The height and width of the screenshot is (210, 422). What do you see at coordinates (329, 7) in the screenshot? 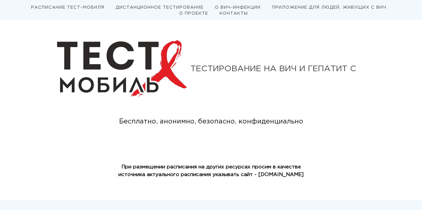
I see `a: ПРИЛОЖЕНИЕ ДЛЯ ЛЮДЕЙ, ЖИВУЩИХ С ВИЧ` at bounding box center [329, 7].